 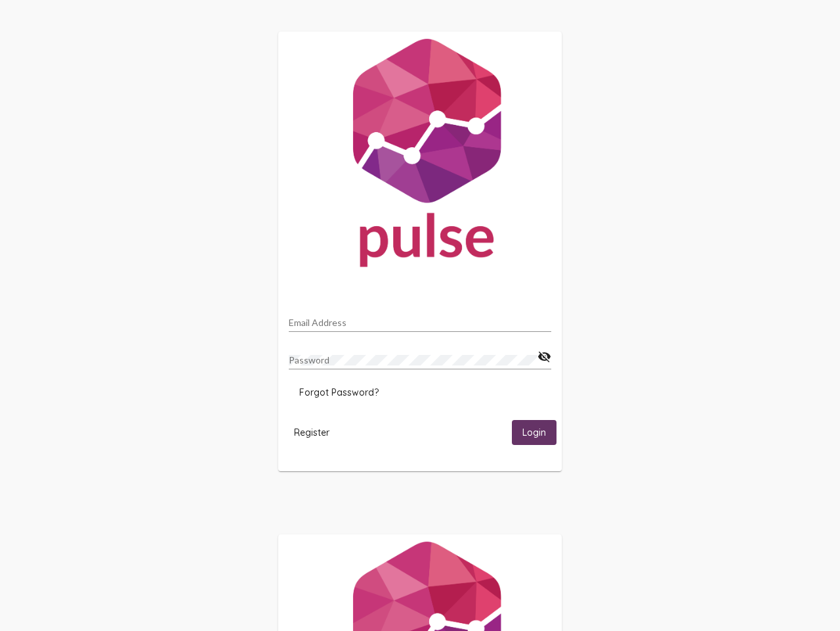 What do you see at coordinates (339, 392) in the screenshot?
I see `button: Forgot Password?` at bounding box center [339, 392].